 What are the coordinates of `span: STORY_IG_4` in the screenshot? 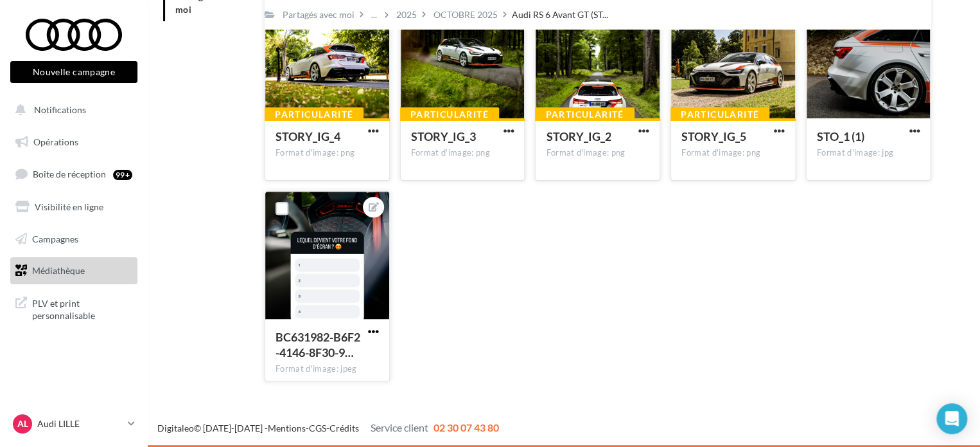 It's located at (307, 137).